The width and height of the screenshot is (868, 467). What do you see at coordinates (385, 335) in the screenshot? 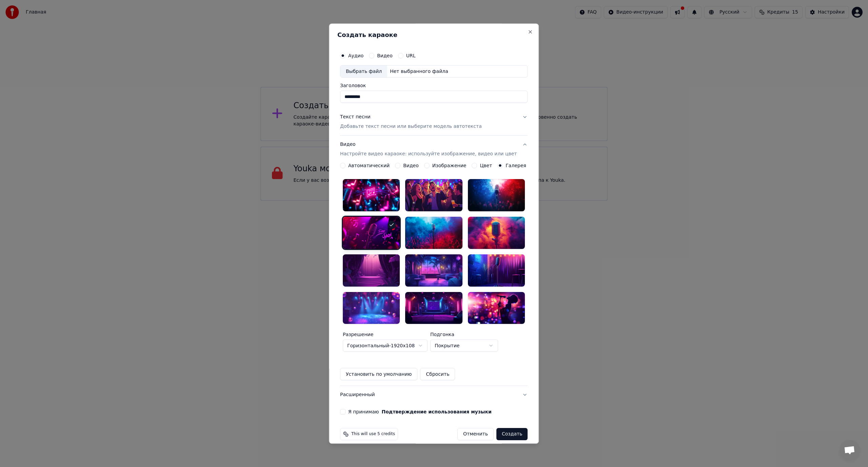
I see `label: Разрешение` at bounding box center [385, 335].